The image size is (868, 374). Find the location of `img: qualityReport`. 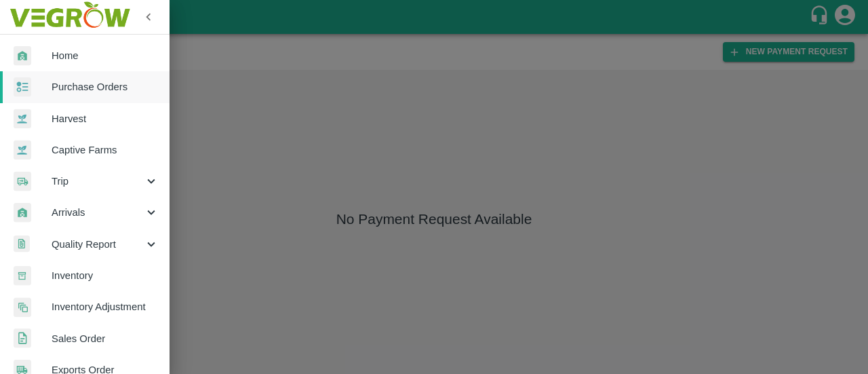

img: qualityReport is located at coordinates (22, 244).